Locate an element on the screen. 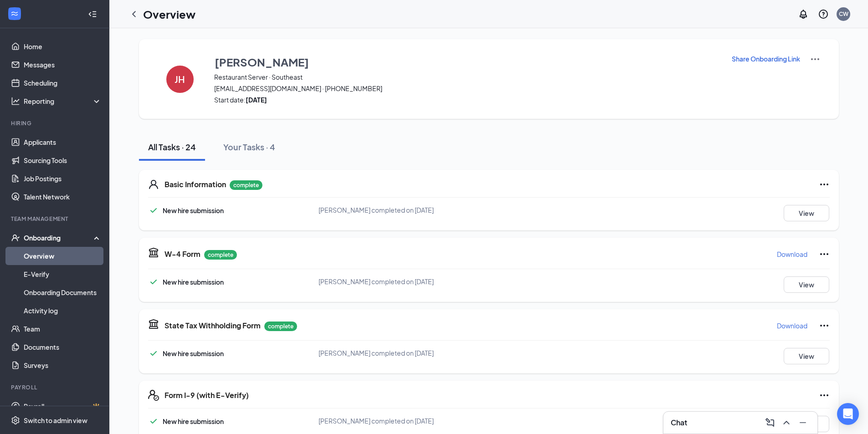  div: Team Management is located at coordinates (55, 218).